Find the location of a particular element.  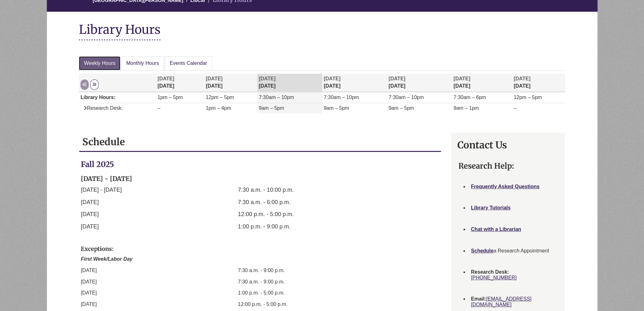

h1: Contact Us is located at coordinates (507, 145).